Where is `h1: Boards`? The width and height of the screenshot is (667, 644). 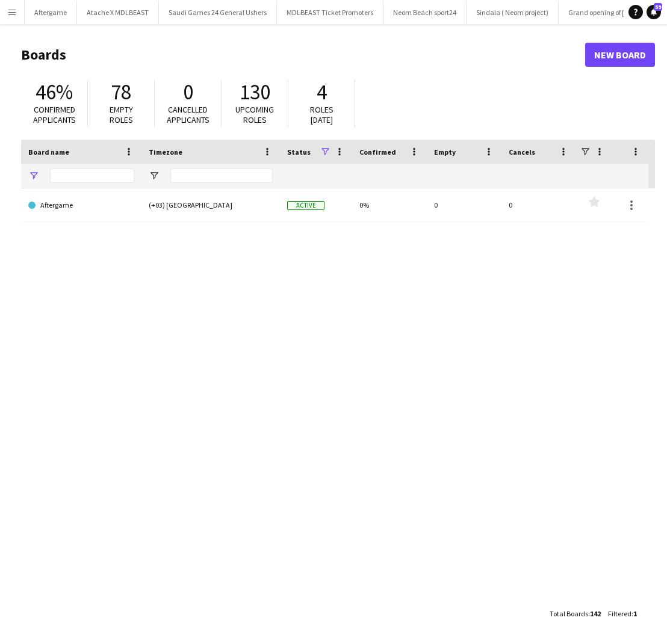
h1: Boards is located at coordinates (303, 55).